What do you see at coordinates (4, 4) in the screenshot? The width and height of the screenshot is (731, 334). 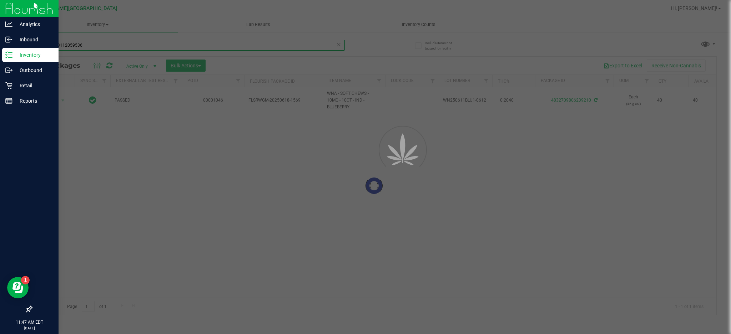 I see `span: 1` at bounding box center [4, 4].